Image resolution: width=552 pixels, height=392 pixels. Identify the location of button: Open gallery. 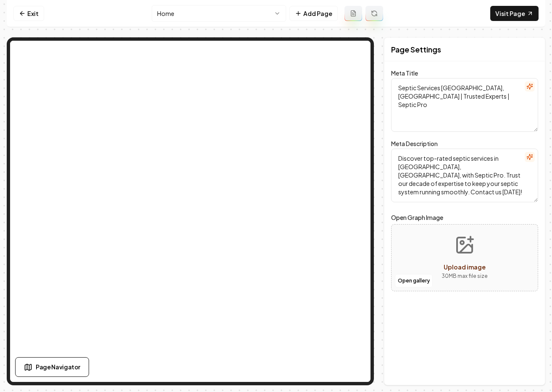
(414, 281).